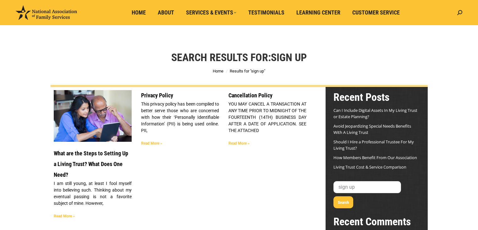 The height and width of the screenshot is (230, 478). I want to click on a: Learning Center, so click(318, 13).